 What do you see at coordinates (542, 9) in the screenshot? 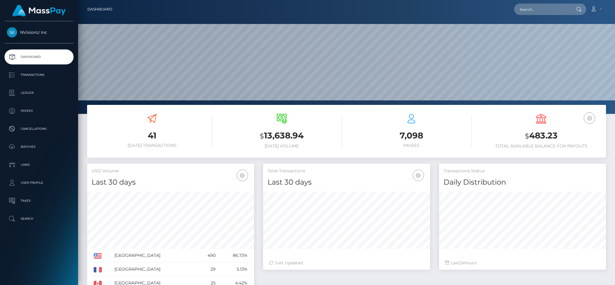
I see `input: Search...` at bounding box center [542, 9].